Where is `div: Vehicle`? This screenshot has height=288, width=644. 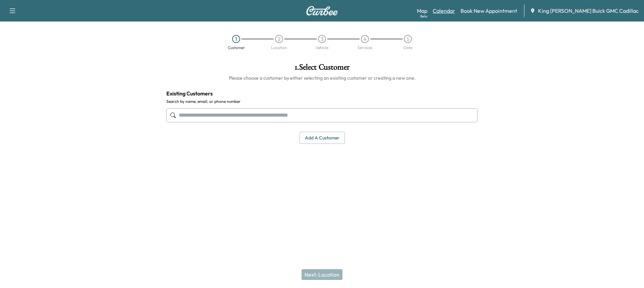 div: Vehicle is located at coordinates (322, 48).